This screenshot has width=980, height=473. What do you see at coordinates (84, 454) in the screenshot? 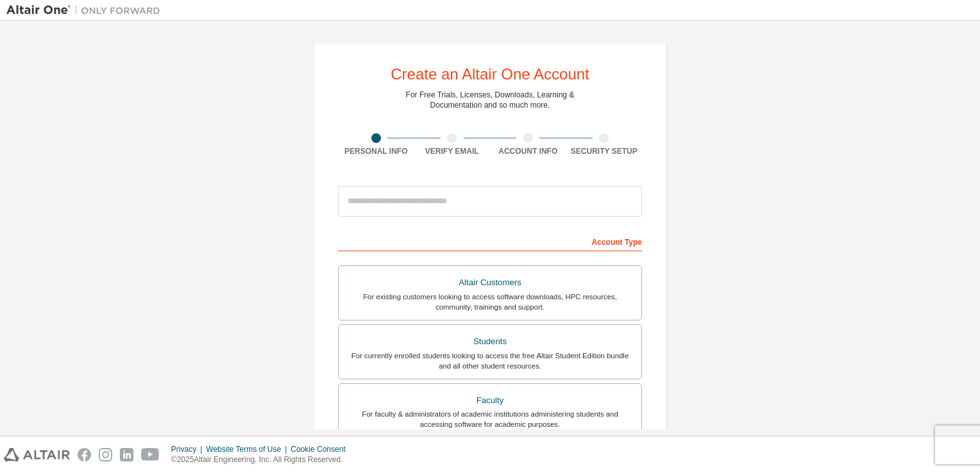
I see `img: facebook.svg` at bounding box center [84, 454].